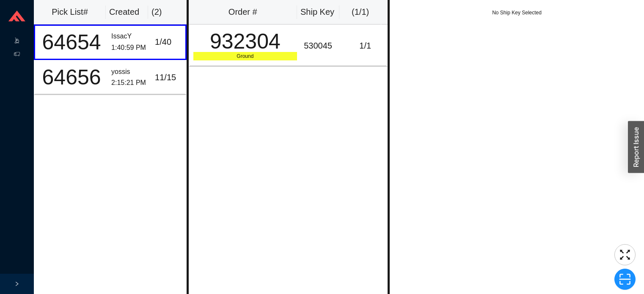  I want to click on span: fullscreen, so click(625, 255).